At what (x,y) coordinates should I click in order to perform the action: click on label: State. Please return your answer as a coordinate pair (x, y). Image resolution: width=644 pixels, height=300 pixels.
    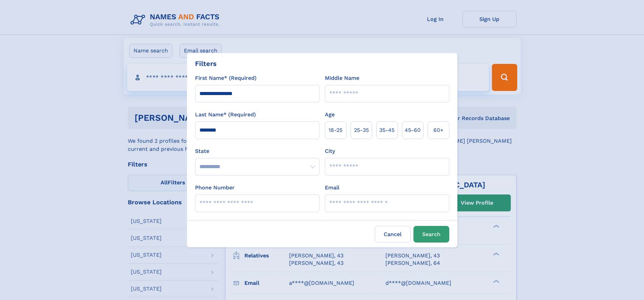
    Looking at the image, I should click on (257, 151).